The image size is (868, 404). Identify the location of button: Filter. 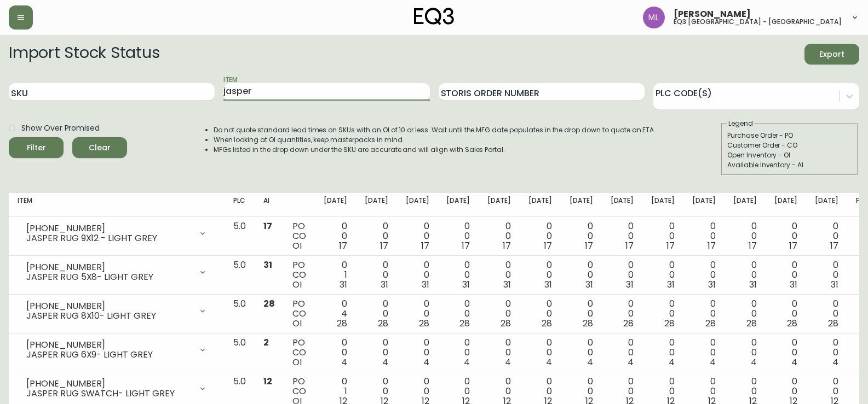
(36, 148).